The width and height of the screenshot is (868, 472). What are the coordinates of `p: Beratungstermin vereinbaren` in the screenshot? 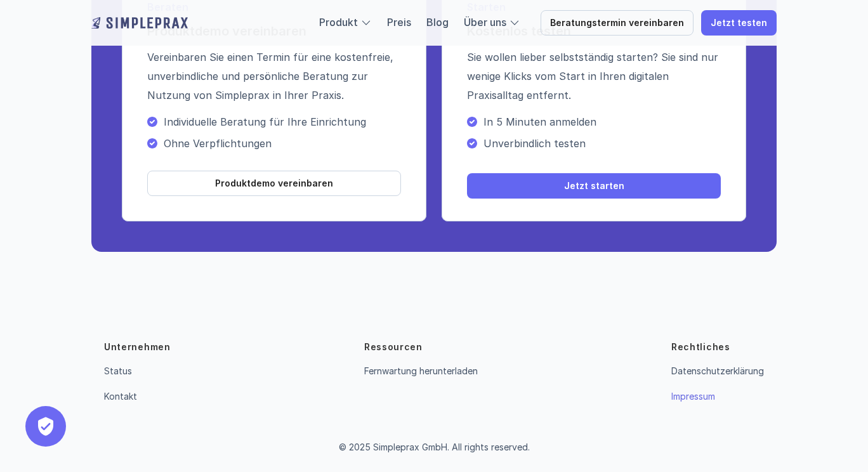 It's located at (617, 23).